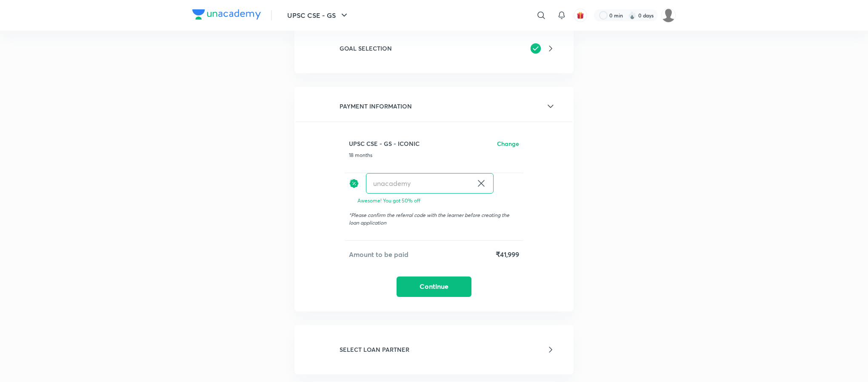  Describe the element at coordinates (429, 219) in the screenshot. I see `span: Please confirm the referral code with the learner before creating the loan application` at that location.